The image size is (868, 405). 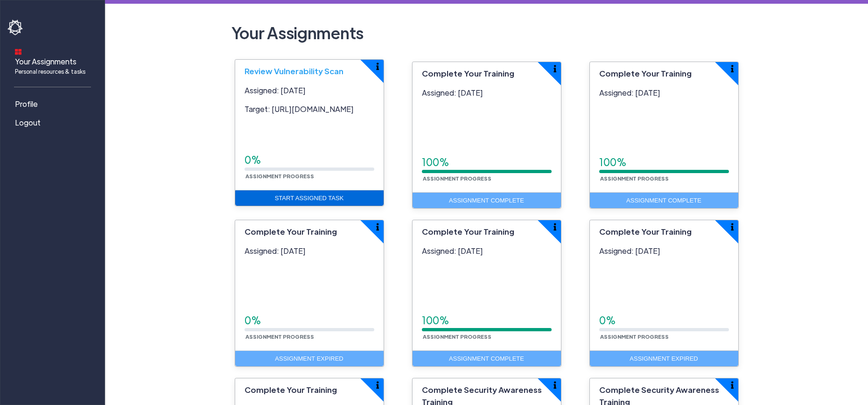 I want to click on a: Your AssignmentsPersonal resources & tasks, so click(x=54, y=61).